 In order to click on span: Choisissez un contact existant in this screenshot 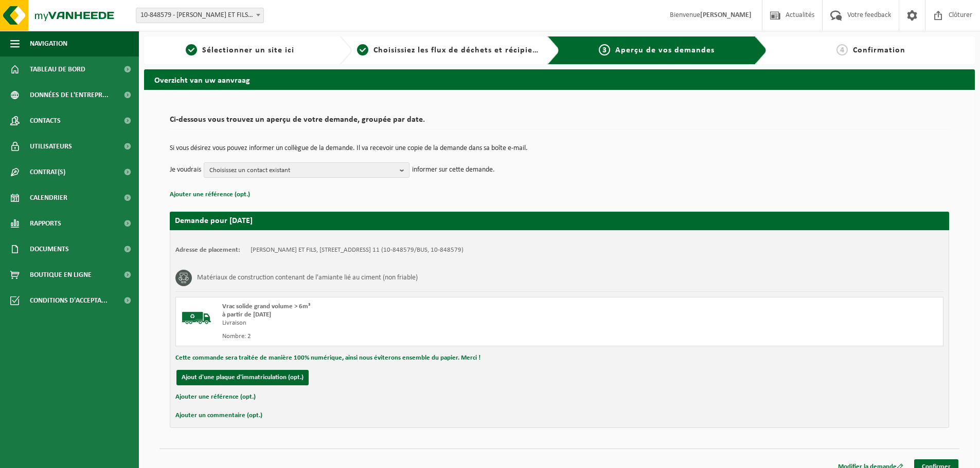, I will do `click(302, 171)`.